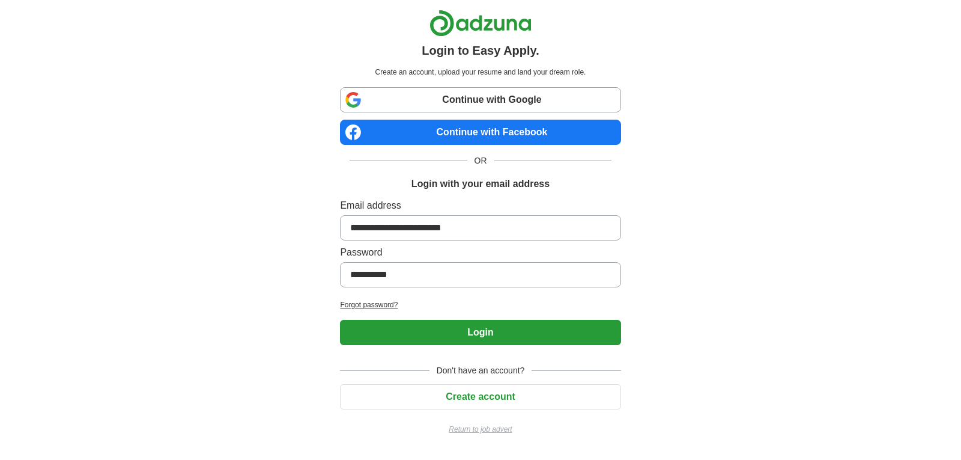  Describe the element at coordinates (480, 205) in the screenshot. I see `label: Email address` at that location.